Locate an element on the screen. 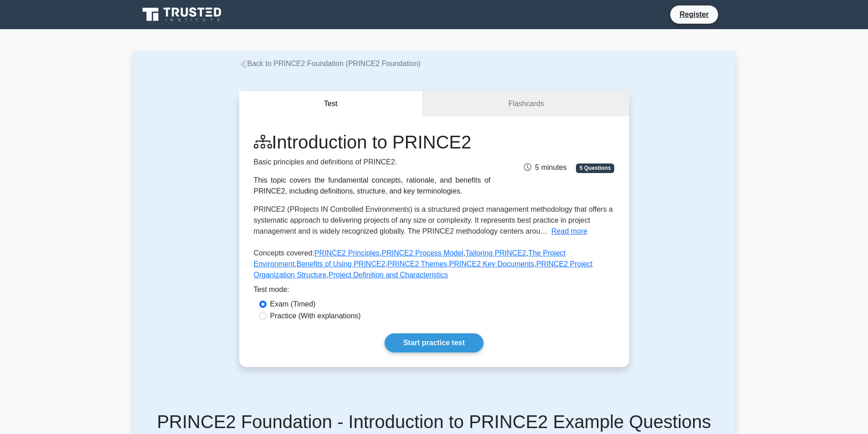 This screenshot has height=434, width=868. button: Read more is located at coordinates (569, 232).